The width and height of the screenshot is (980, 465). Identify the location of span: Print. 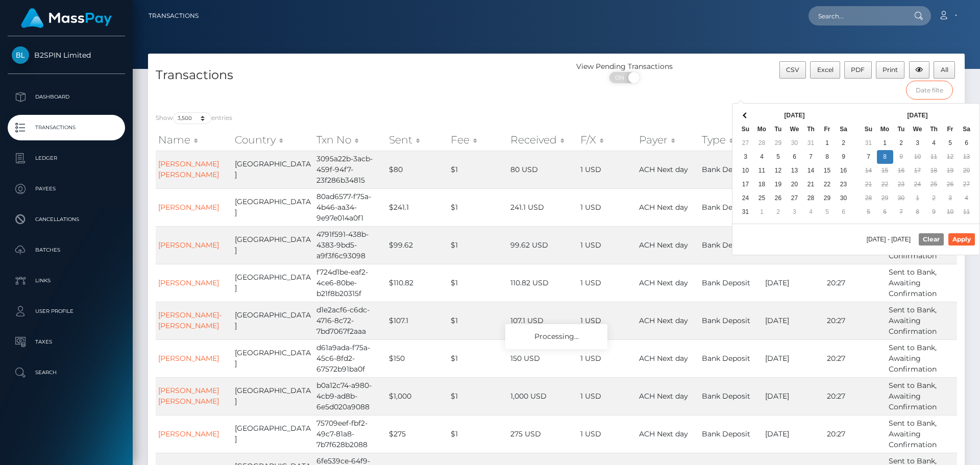
(890, 70).